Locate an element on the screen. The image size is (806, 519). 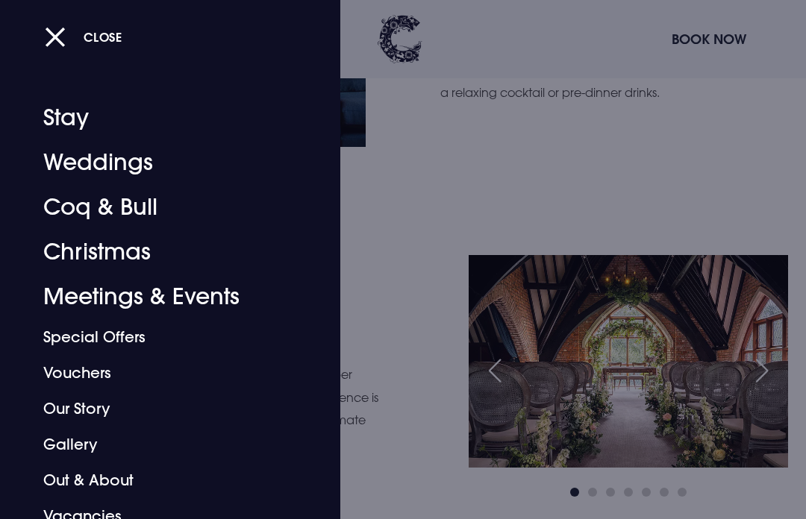
a: Coq & Bull is located at coordinates (160, 207).